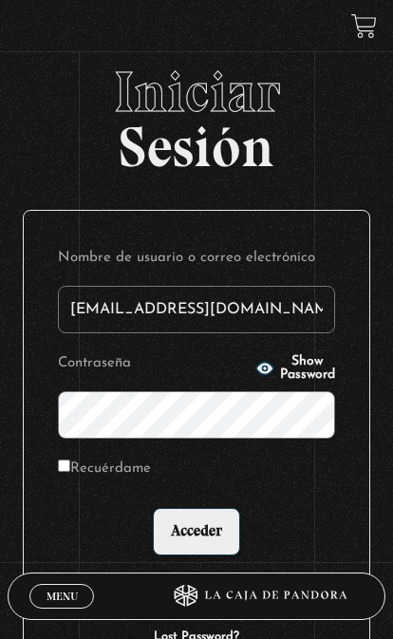 The image size is (393, 639). Describe the element at coordinates (363, 25) in the screenshot. I see `a: View your shopping cart` at that location.